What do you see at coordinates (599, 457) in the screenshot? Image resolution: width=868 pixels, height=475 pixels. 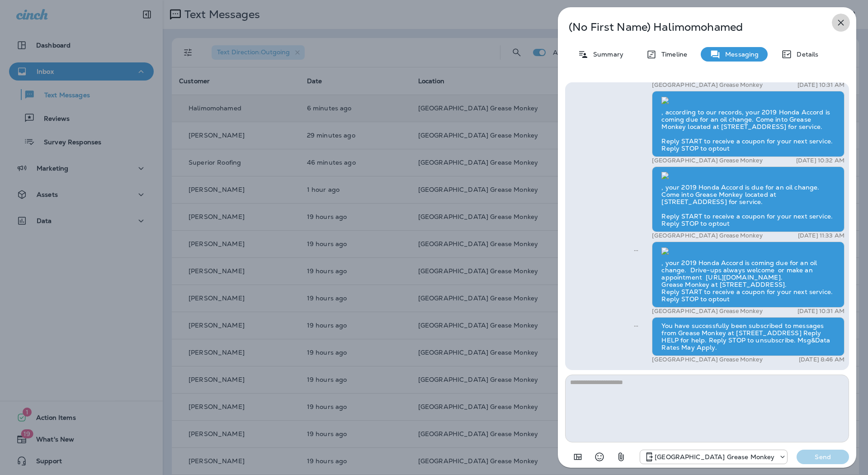 I see `button: Select an emoji` at bounding box center [599, 457].